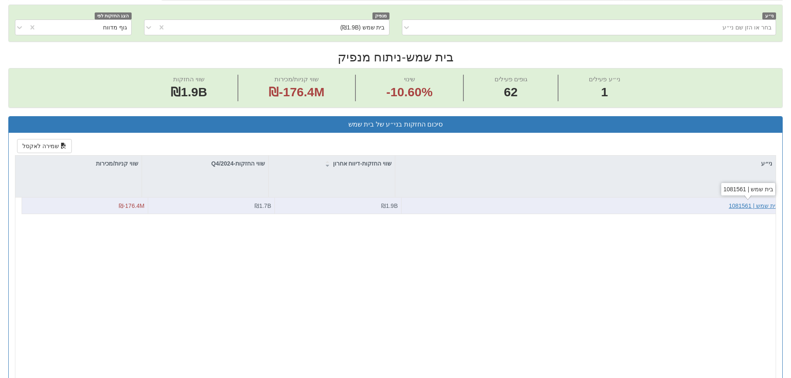 The width and height of the screenshot is (791, 378). What do you see at coordinates (115, 27) in the screenshot?
I see `div: גוף מדווח` at bounding box center [115, 27].